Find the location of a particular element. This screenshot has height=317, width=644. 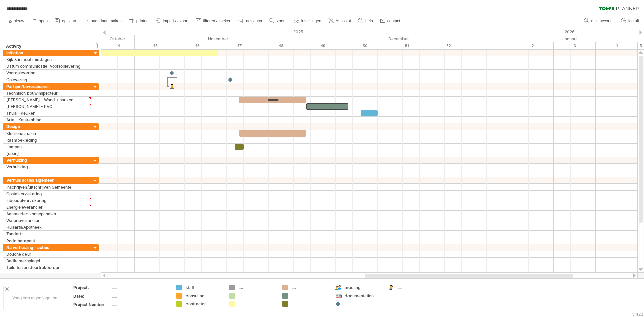

a: import / export is located at coordinates (172, 21).